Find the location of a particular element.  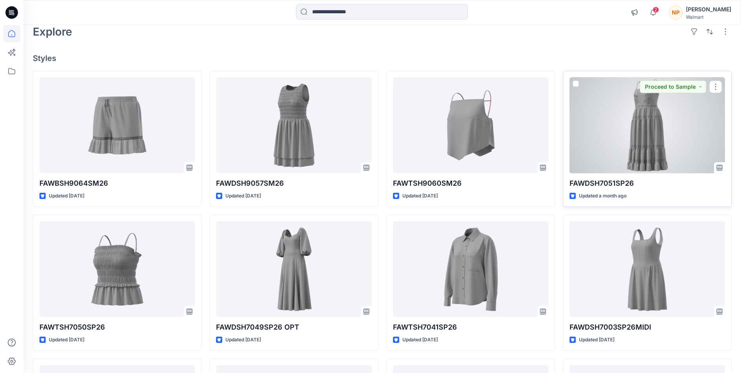

p: FAWDSH7051SP26 is located at coordinates (648, 183).